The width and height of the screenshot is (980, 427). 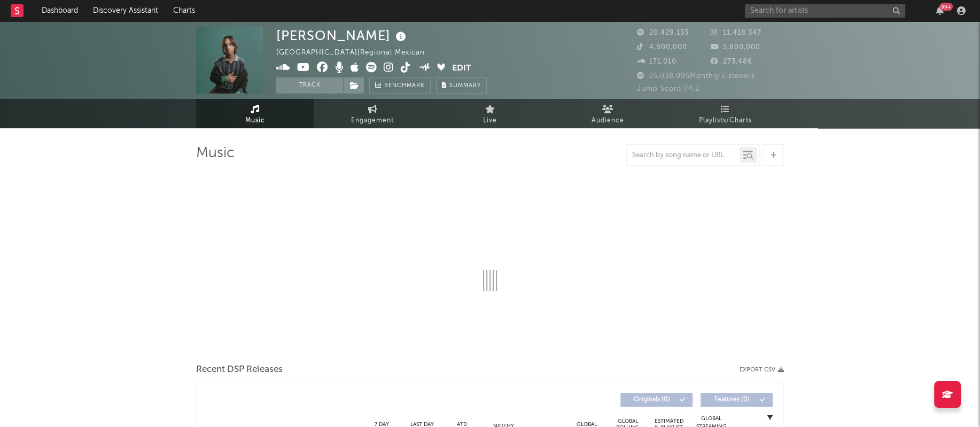 I want to click on span: Jump Score: 74.2, so click(x=668, y=89).